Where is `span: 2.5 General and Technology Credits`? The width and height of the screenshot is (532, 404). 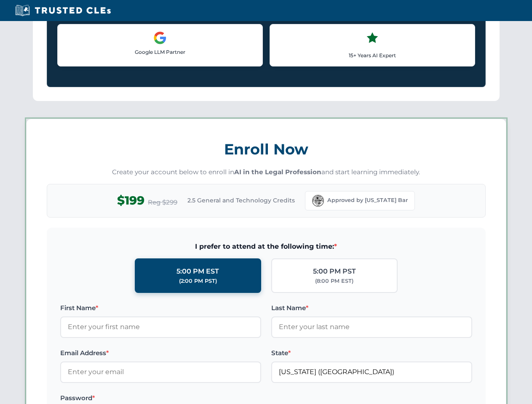 span: 2.5 General and Technology Credits is located at coordinates (241, 200).